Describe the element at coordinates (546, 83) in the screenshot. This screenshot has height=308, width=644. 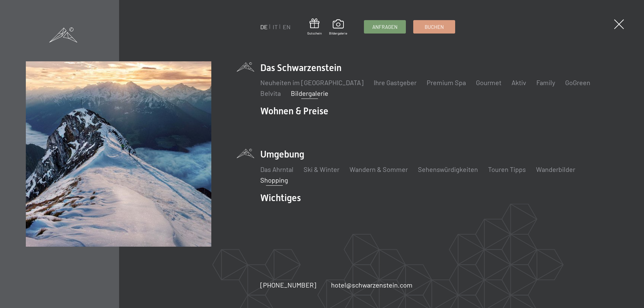
I see `a: Family` at that location.